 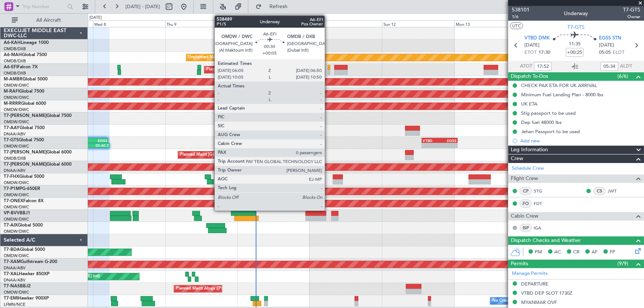 What do you see at coordinates (525, 216) in the screenshot?
I see `span: Cabin Crew` at bounding box center [525, 216].